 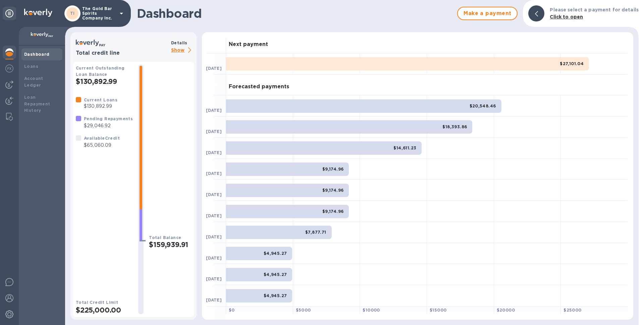 What do you see at coordinates (487, 13) in the screenshot?
I see `span: Make a payment` at bounding box center [487, 13].